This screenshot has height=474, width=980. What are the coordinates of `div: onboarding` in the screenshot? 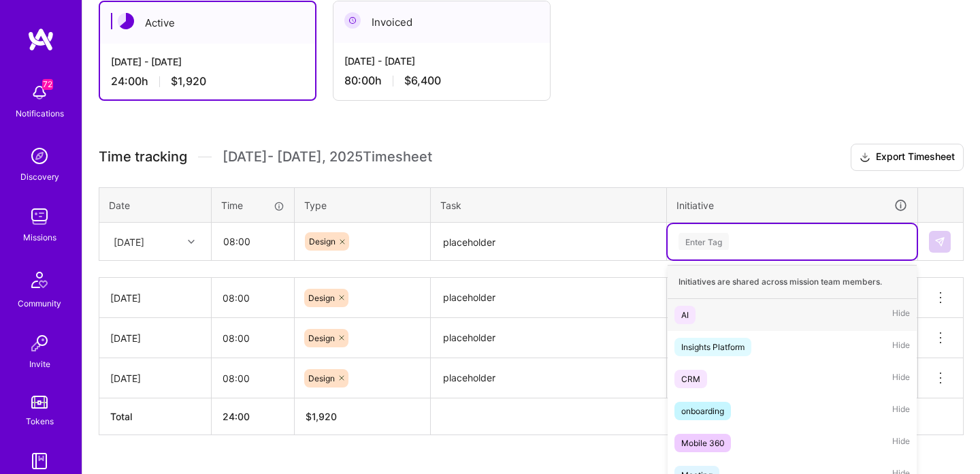 It's located at (702, 411).